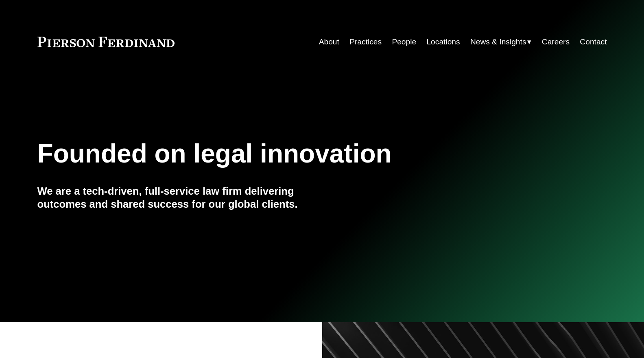 The image size is (644, 358). I want to click on span: News & Insights, so click(499, 42).